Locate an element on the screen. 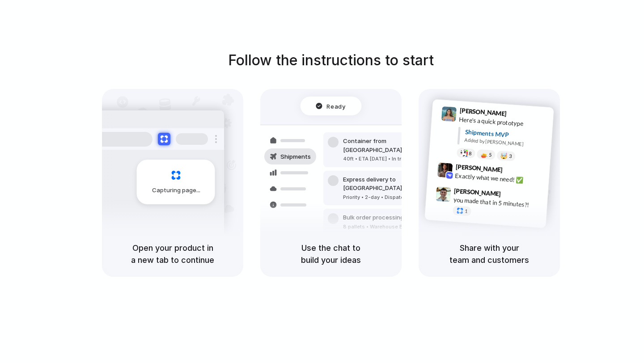 The image size is (644, 363). div: Shipments MVP is located at coordinates (506, 134).